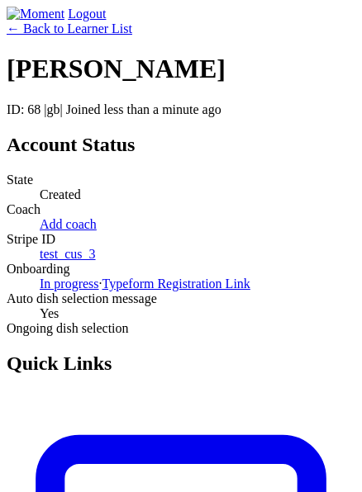 Image resolution: width=362 pixels, height=492 pixels. Describe the element at coordinates (176, 283) in the screenshot. I see `a: Typeform Registration Link` at that location.